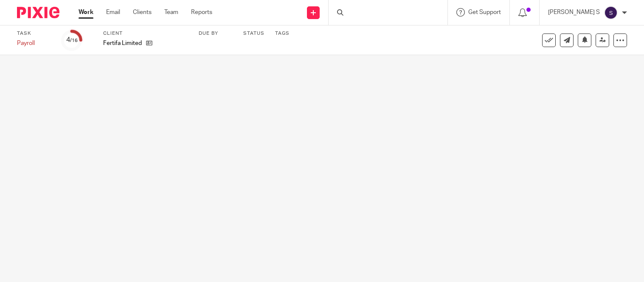 The image size is (644, 282). I want to click on label: Due by, so click(216, 34).